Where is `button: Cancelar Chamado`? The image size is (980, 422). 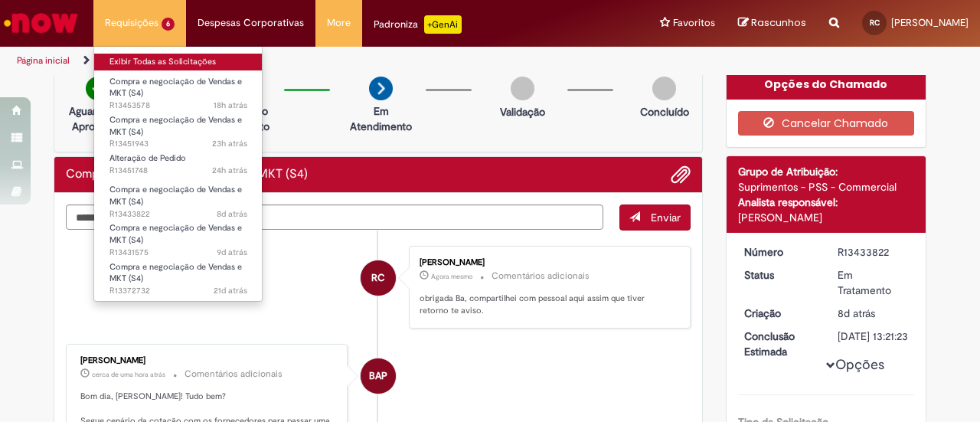
button: Cancelar Chamado is located at coordinates (826, 124).